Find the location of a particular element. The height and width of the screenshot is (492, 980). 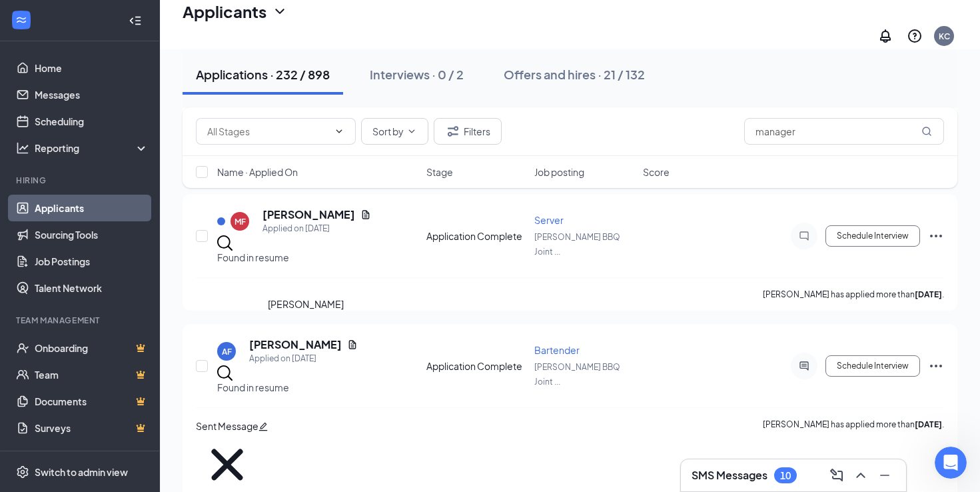

div: AF is located at coordinates (227, 351).